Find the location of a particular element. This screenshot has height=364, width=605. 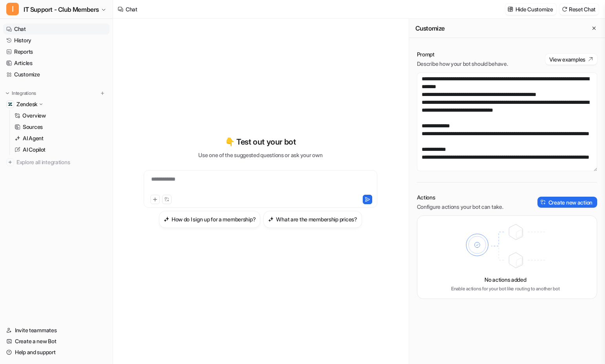

p: AI Copilot is located at coordinates (34, 150).